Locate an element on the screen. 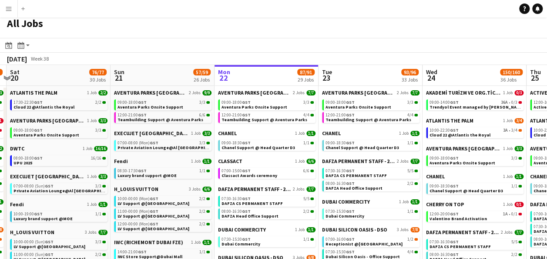 This screenshot has width=547, height=259. span: 0/1 is located at coordinates (515, 214).